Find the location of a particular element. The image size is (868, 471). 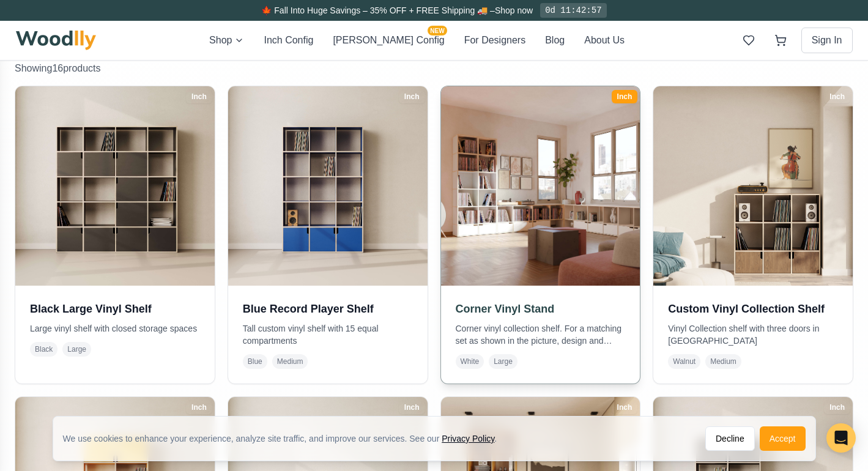

img: Custom Vinyl Collection Shelf is located at coordinates (753, 186).